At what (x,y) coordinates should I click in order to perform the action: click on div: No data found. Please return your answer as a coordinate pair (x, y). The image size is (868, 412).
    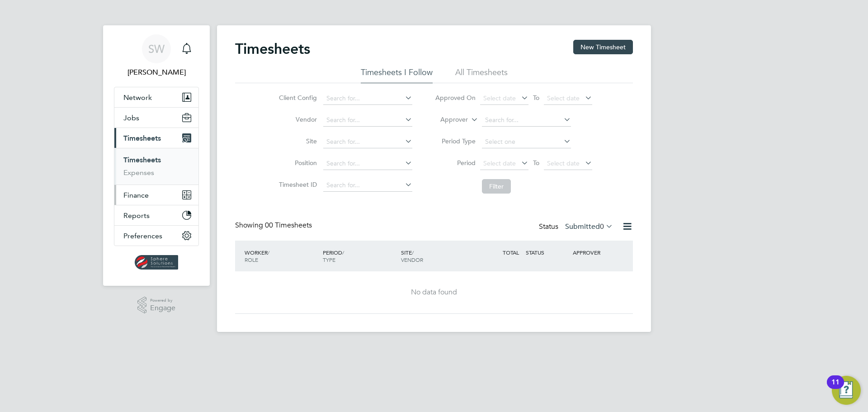
    Looking at the image, I should click on (434, 292).